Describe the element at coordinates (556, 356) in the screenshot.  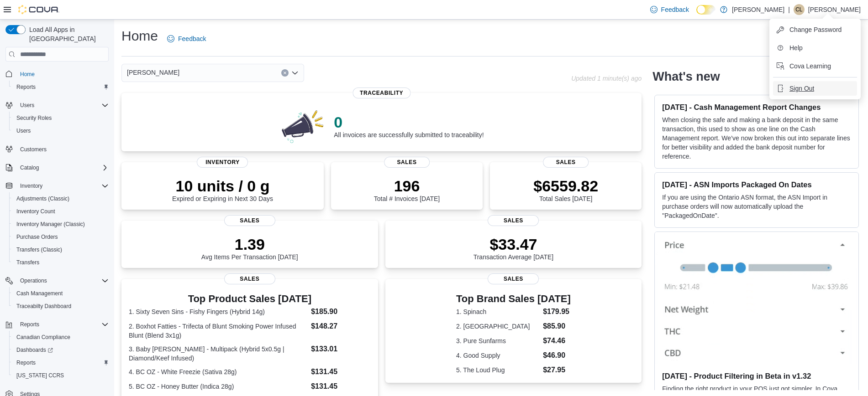
I see `dd: $46.90` at that location.